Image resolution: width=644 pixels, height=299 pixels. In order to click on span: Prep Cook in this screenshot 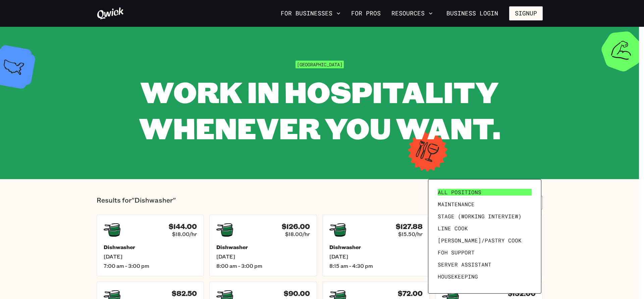, I will do `click(453, 289)`.